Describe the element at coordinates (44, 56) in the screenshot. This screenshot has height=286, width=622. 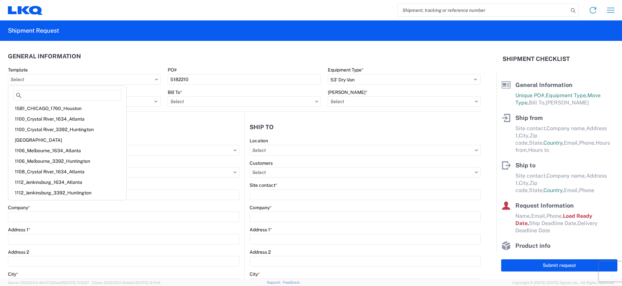
I see `h2: General Information` at that location.